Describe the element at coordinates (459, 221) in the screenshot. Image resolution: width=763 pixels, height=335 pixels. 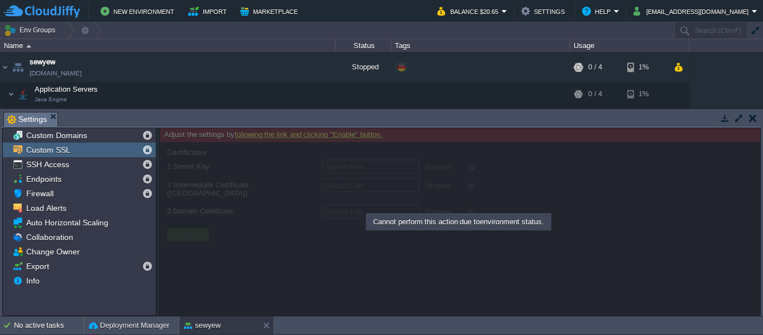
I see `div: Cannot perform this action due to environment status.` at that location.